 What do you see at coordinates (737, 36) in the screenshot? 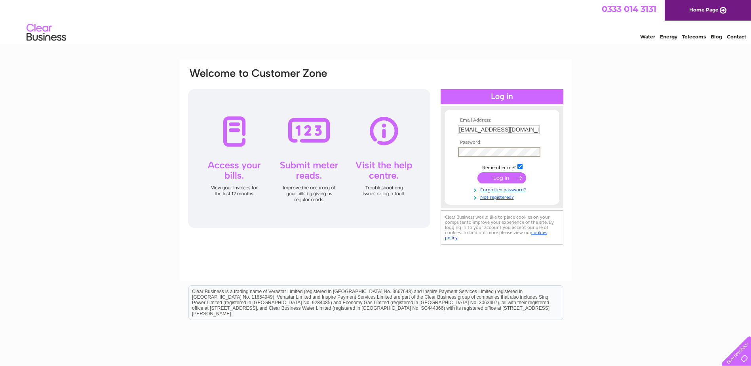
I see `a: Contact` at bounding box center [737, 36].